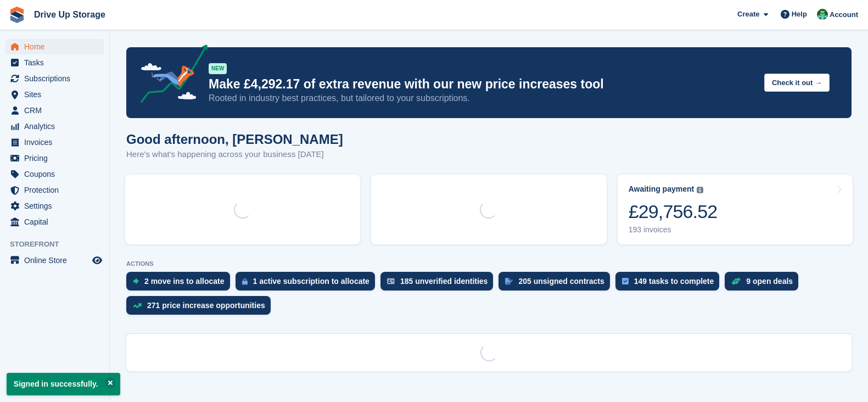 The image size is (868, 402). What do you see at coordinates (489, 264) in the screenshot?
I see `p: ACTIONS` at bounding box center [489, 264].